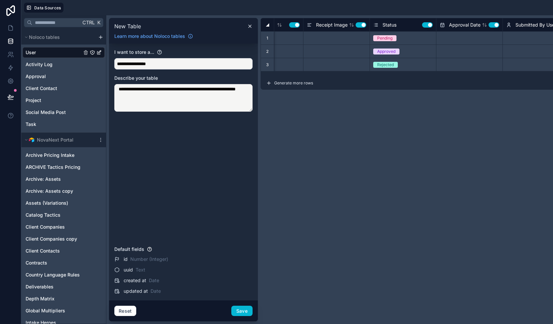  Describe the element at coordinates (289, 83) in the screenshot. I see `button: Generate more rows` at that location.